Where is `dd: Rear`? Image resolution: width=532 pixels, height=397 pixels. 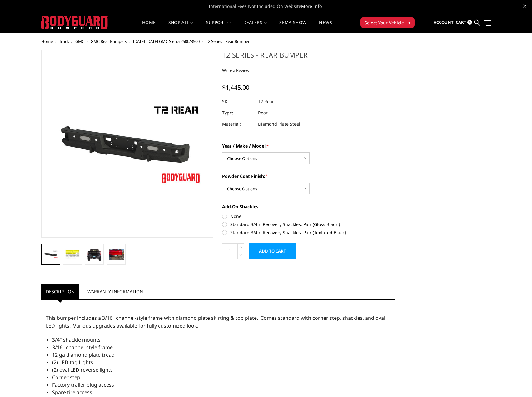 dd: Rear is located at coordinates (263, 113).